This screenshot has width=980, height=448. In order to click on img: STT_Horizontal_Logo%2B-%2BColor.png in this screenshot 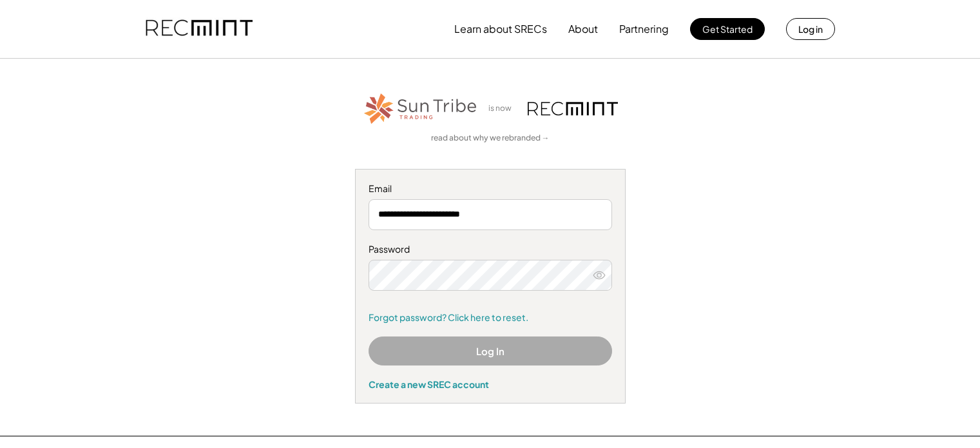, I will do `click(421, 108)`.